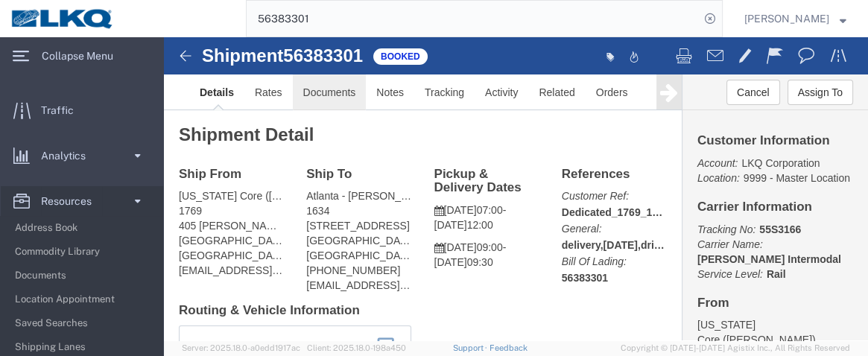 The width and height of the screenshot is (868, 356). Describe the element at coordinates (82, 56) in the screenshot. I see `span: Collapse Menu` at that location.